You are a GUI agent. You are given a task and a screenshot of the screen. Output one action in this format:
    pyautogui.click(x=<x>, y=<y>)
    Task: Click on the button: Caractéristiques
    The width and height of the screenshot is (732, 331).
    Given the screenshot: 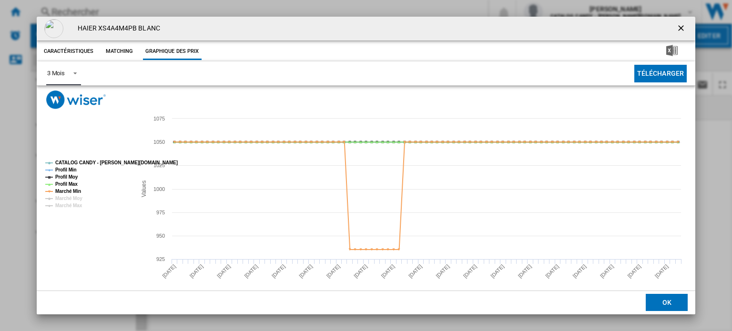 What is the action you would take?
    pyautogui.click(x=69, y=51)
    